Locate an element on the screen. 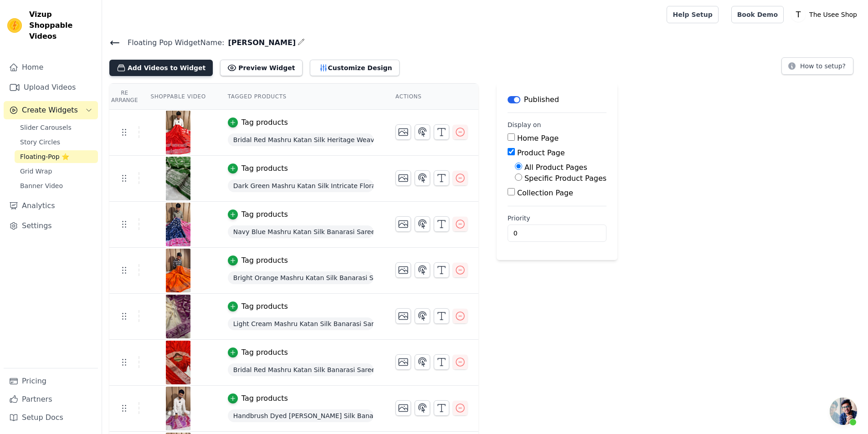 This screenshot has width=868, height=434. a: Analytics is located at coordinates (51, 206).